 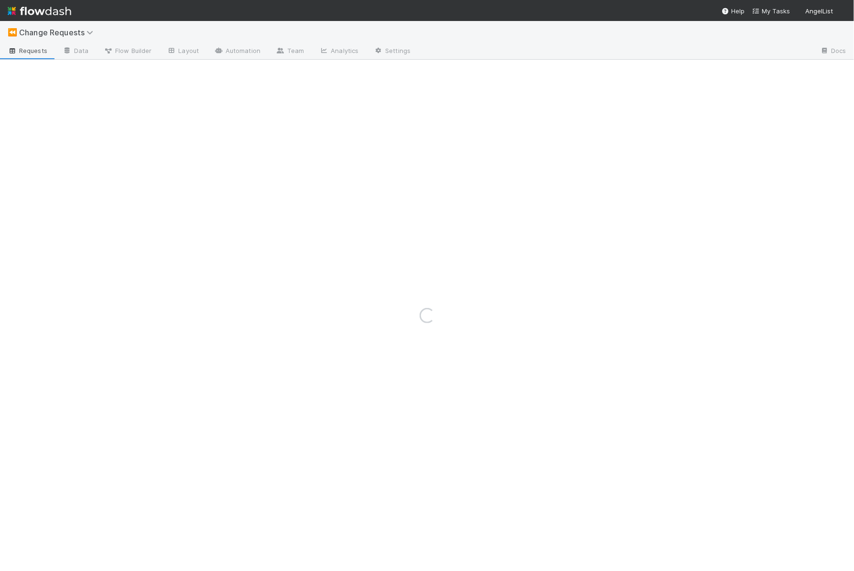 What do you see at coordinates (128, 51) in the screenshot?
I see `span: Flow Builder` at bounding box center [128, 51].